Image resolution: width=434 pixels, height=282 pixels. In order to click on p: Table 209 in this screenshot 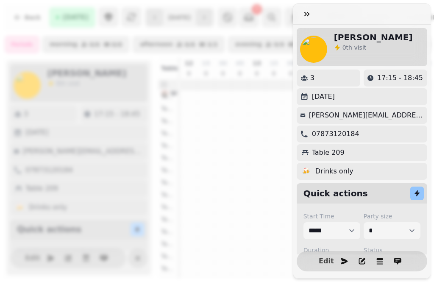, I will do `click(328, 152)`.